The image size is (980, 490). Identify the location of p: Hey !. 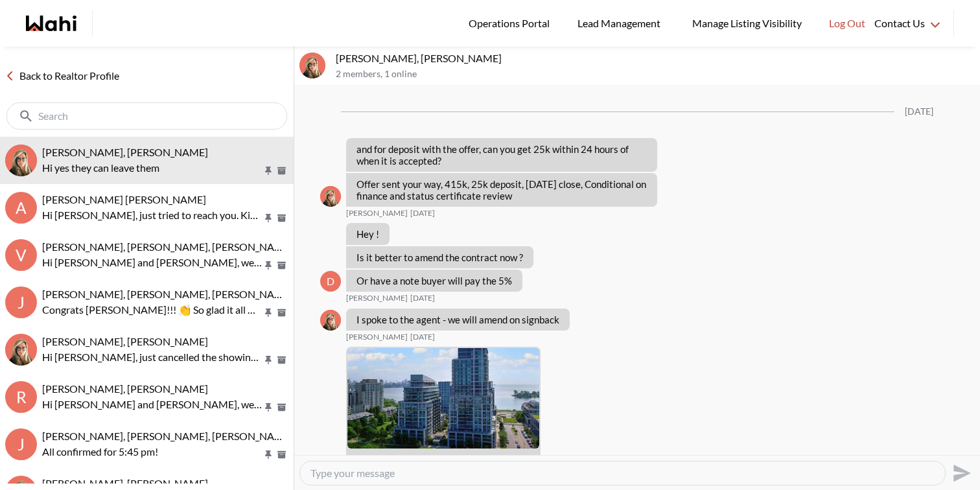
(367, 234).